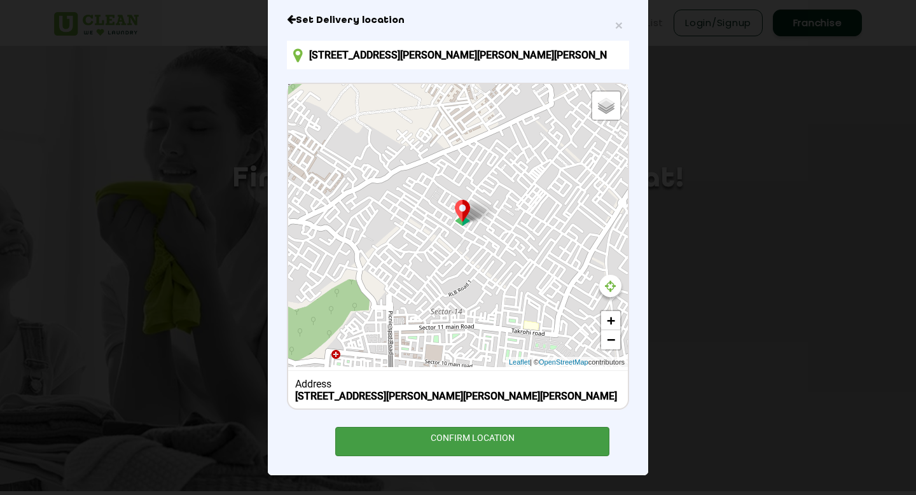  What do you see at coordinates (472, 441) in the screenshot?
I see `div: CONFIRM LOCATION` at bounding box center [472, 441].